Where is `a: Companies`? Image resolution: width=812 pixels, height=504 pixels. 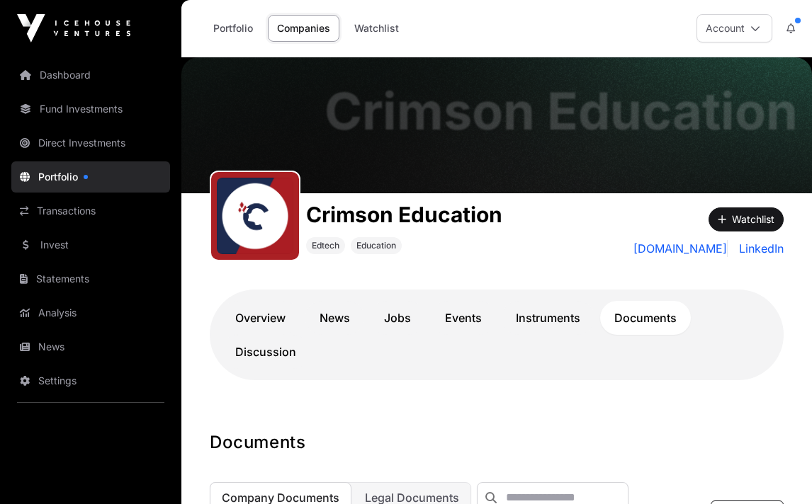 a: Companies is located at coordinates (303, 29).